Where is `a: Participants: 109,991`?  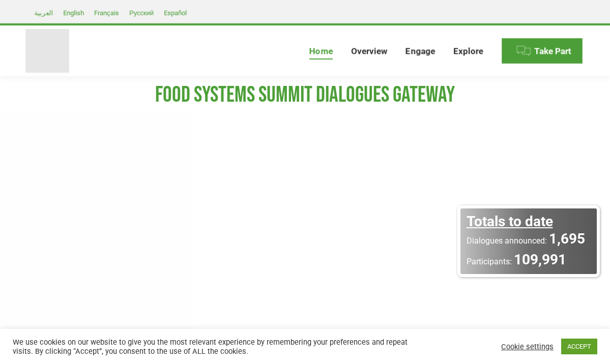
a: Participants: 109,991 is located at coordinates (529, 260).